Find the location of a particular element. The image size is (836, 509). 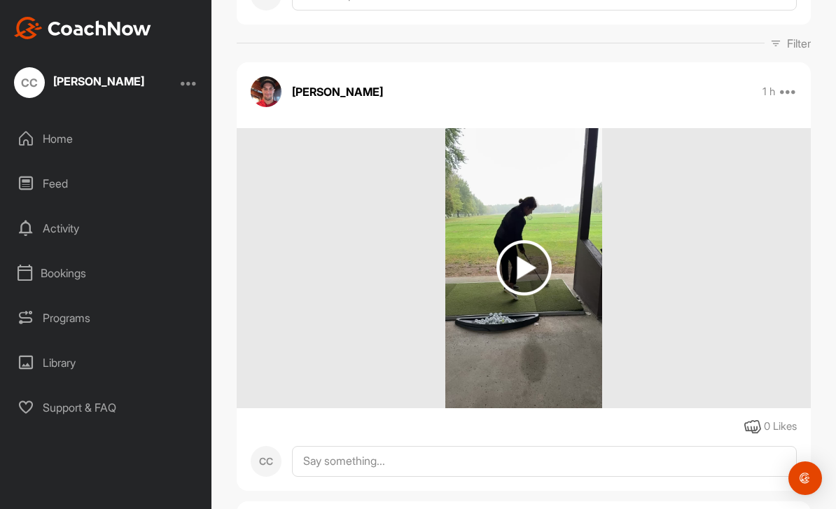

div: Support & FAQ is located at coordinates (106, 408).